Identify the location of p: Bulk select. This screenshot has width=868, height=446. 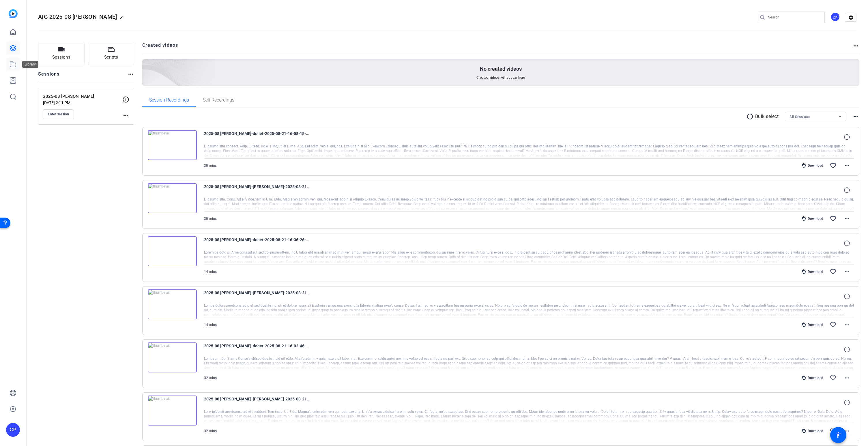
(767, 116).